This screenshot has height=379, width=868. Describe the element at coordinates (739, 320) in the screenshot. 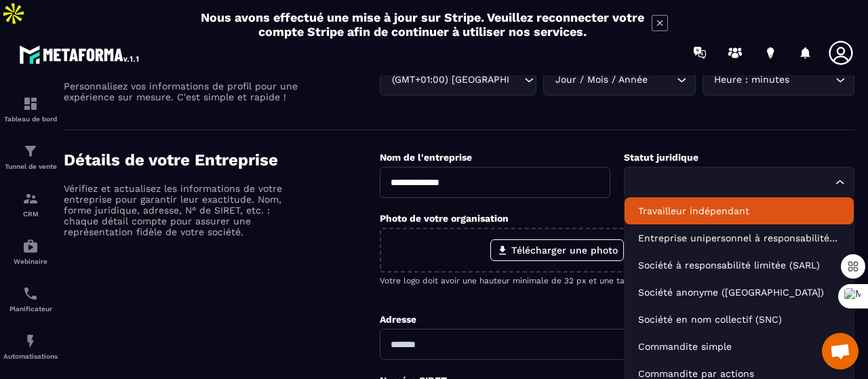

I see `p: Société en nom collectif (SNC)` at that location.